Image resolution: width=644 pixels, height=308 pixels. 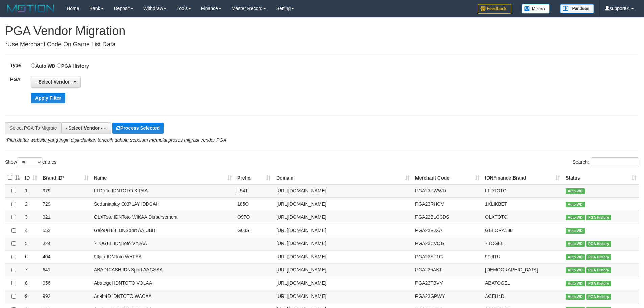 What do you see at coordinates (65, 257) in the screenshot?
I see `td: 404` at bounding box center [65, 257].